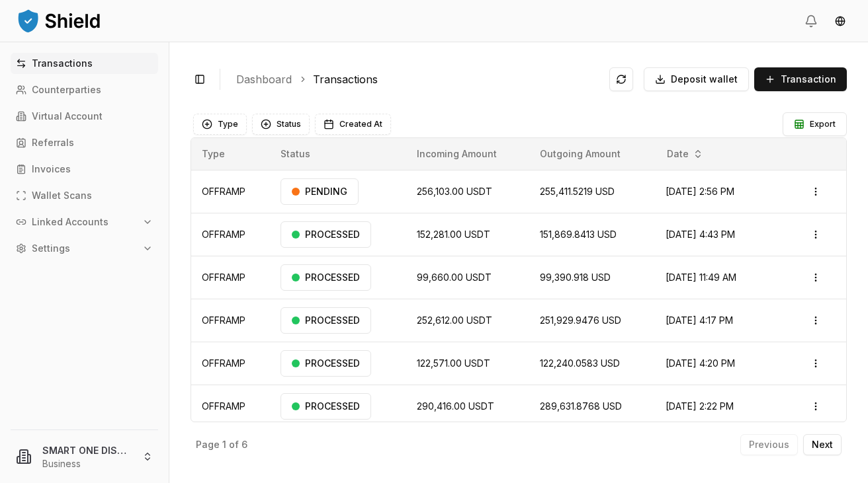  Describe the element at coordinates (59, 20) in the screenshot. I see `img: ShieldPay Logo` at that location.